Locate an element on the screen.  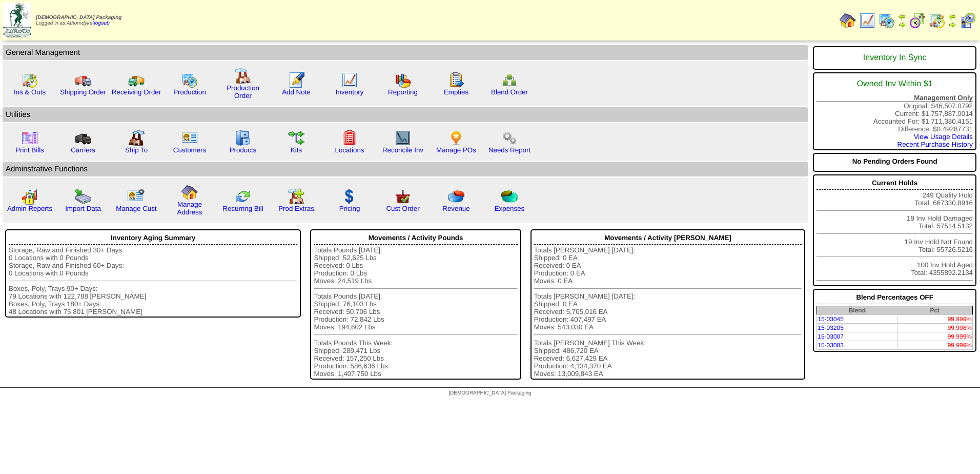
img: dollar.gif is located at coordinates (350, 197).